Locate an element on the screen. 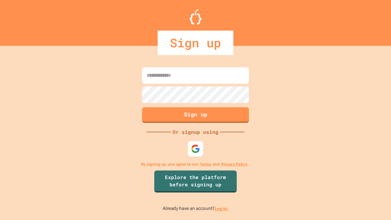 This screenshot has height=220, width=391. a: Privacy Policy is located at coordinates (234, 164).